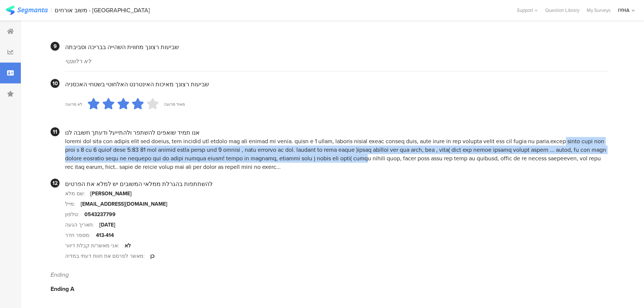 This screenshot has width=644, height=308. I want to click on div: שביעות רצונך מאיכות האינטרנט האלחוטי בשטחי האכסניה, so click(337, 84).